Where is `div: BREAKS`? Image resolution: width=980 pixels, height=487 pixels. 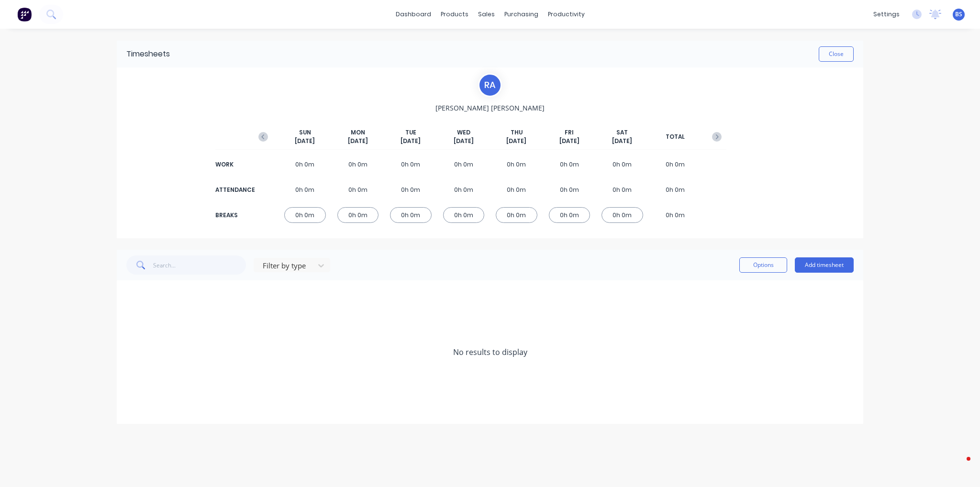
div: BREAKS is located at coordinates (235, 215).